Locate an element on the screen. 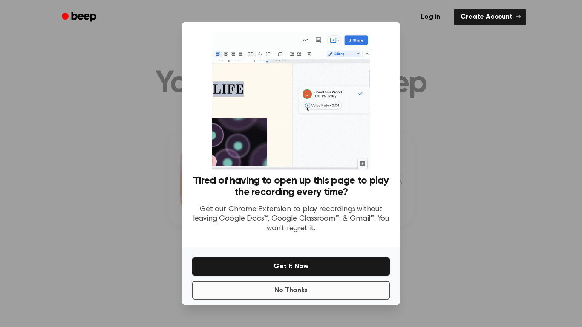 Image resolution: width=582 pixels, height=327 pixels. img: Beep extension in action is located at coordinates (291, 101).